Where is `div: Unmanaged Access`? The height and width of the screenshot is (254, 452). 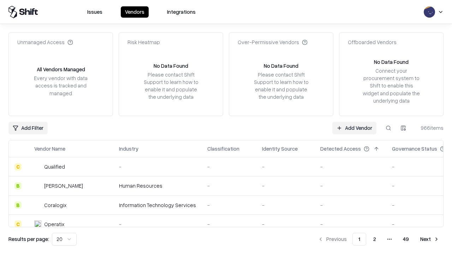
div: Unmanaged Access is located at coordinates (45, 42).